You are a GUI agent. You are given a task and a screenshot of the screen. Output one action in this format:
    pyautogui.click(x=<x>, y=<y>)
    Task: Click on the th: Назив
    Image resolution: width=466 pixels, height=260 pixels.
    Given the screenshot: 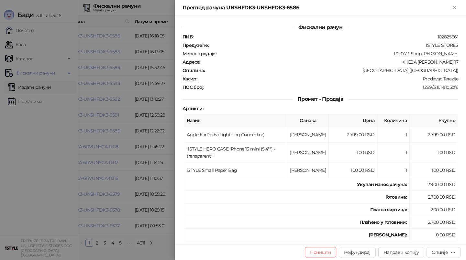 What is the action you would take?
    pyautogui.click(x=236, y=121)
    